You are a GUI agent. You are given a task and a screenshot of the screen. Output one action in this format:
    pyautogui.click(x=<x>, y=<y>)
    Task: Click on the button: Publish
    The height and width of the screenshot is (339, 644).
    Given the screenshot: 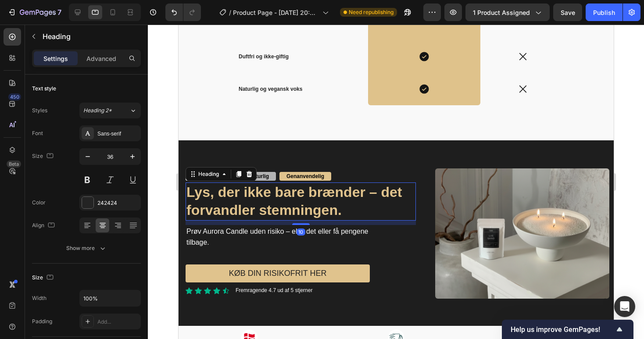 What is the action you would take?
    pyautogui.click(x=604, y=12)
    